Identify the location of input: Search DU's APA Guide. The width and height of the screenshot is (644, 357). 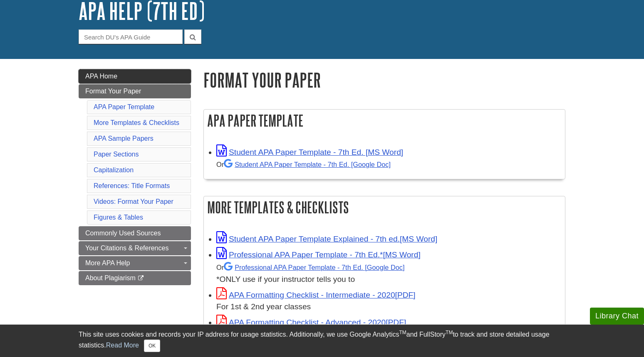
(131, 37).